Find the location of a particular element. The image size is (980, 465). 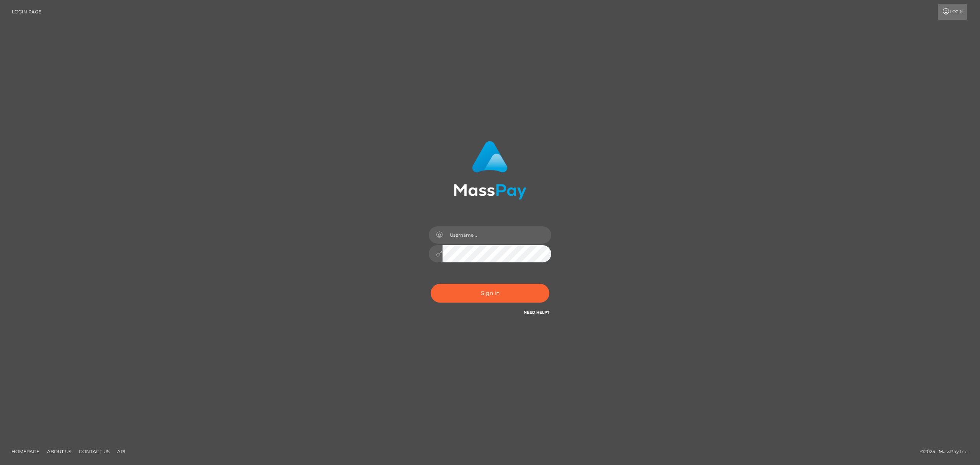

button: Sign in is located at coordinates (490, 293).